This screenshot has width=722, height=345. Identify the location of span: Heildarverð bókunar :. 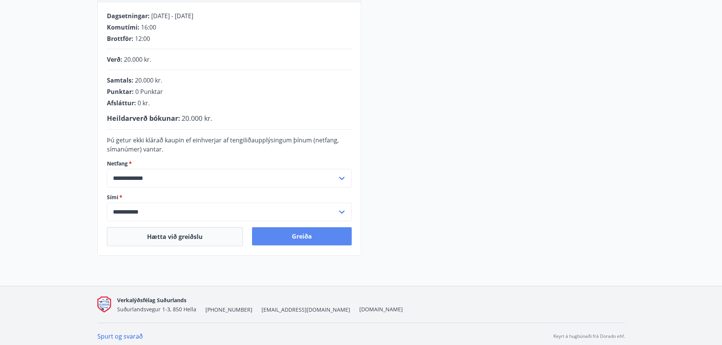
(143, 118).